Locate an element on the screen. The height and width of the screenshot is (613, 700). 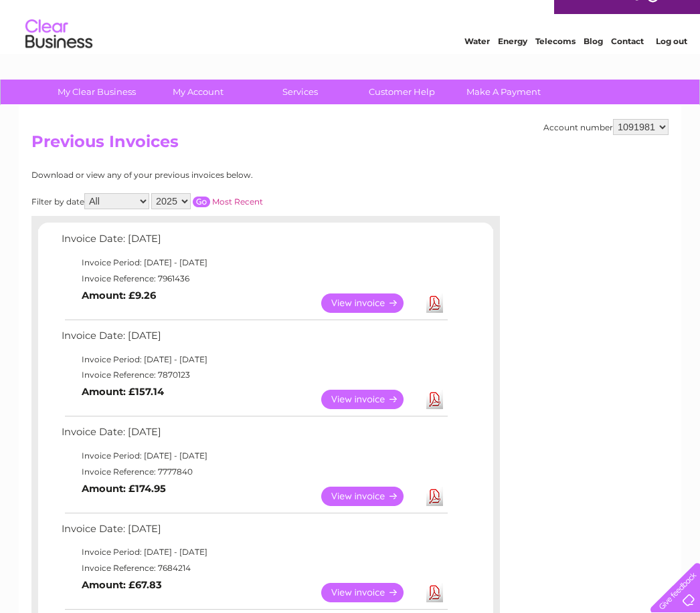
a: Water is located at coordinates (477, 61).